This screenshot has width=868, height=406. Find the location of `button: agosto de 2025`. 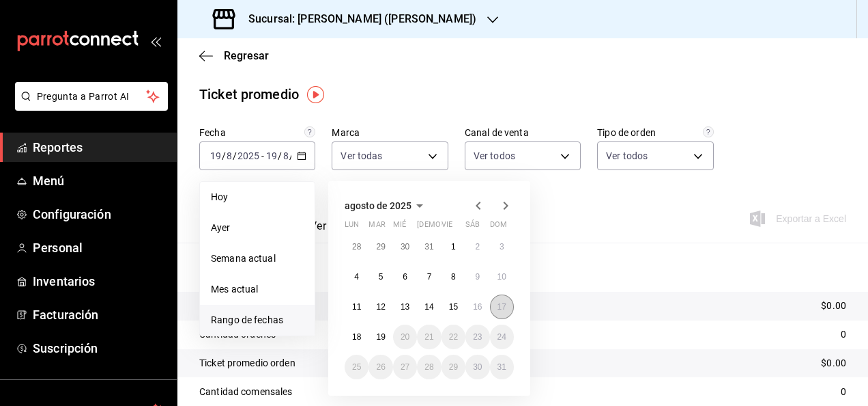

button: agosto de 2025 is located at coordinates (386, 205).